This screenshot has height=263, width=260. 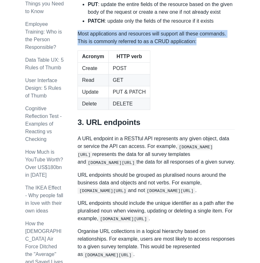 I want to click on td: Update, so click(x=93, y=92).